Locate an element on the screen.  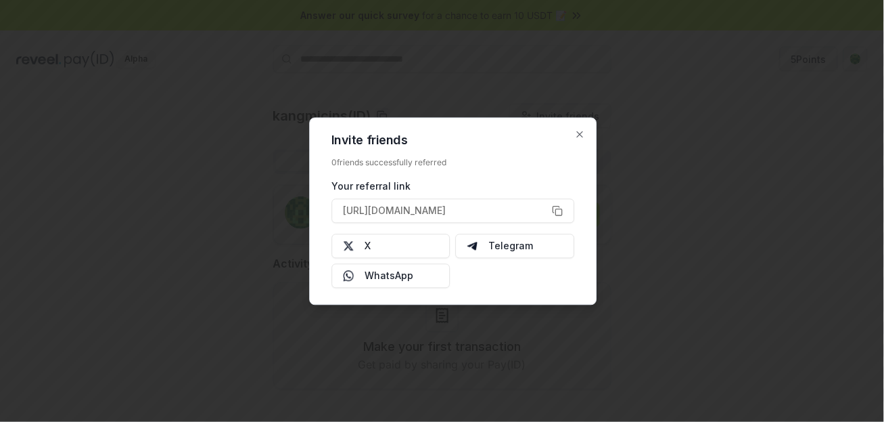
div: 0 friends successfully referred is located at coordinates (453, 162).